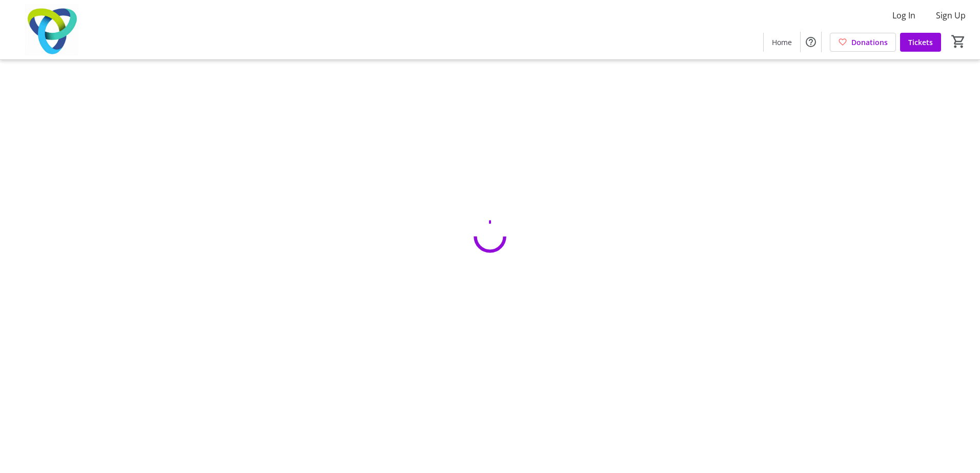 This screenshot has height=473, width=980. I want to click on span: Sign Up, so click(950, 16).